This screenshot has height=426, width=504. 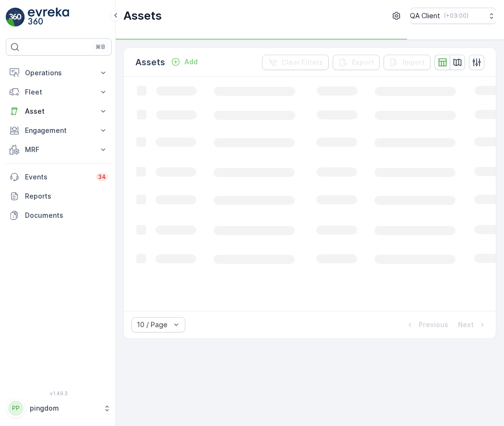 I want to click on p: Events, so click(x=57, y=177).